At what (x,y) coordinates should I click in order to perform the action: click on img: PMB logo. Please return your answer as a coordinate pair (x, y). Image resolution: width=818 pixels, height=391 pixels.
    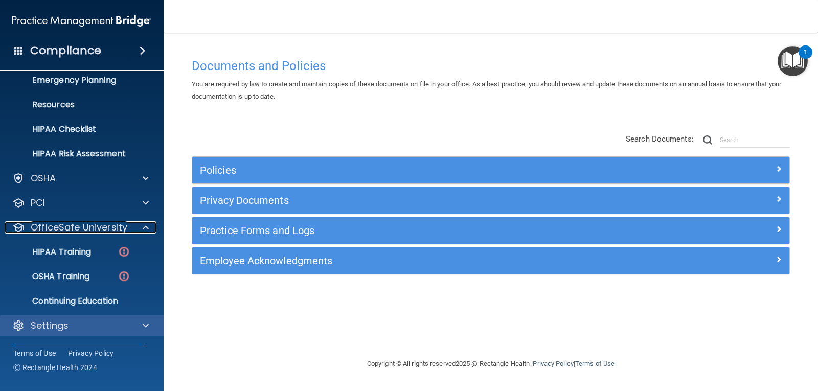
    Looking at the image, I should click on (82, 21).